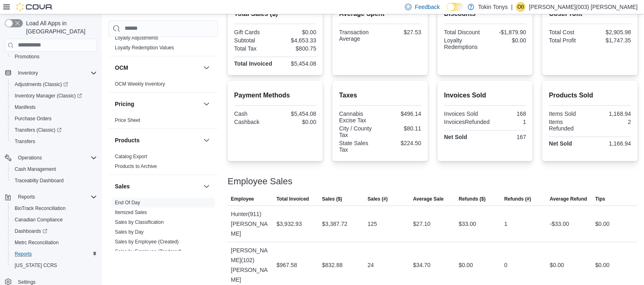 The height and width of the screenshot is (285, 644). Describe the element at coordinates (611, 113) in the screenshot. I see `div: 1,168.94` at that location.